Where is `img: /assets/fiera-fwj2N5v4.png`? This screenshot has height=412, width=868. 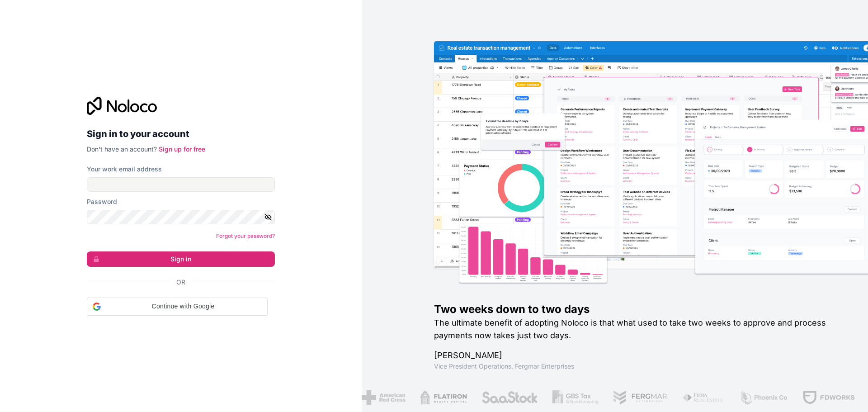
img: /assets/fiera-fwj2N5v4.png is located at coordinates (702, 398).